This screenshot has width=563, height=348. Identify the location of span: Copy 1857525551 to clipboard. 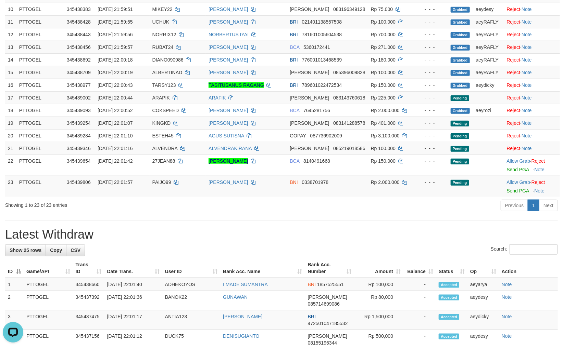
(330, 285).